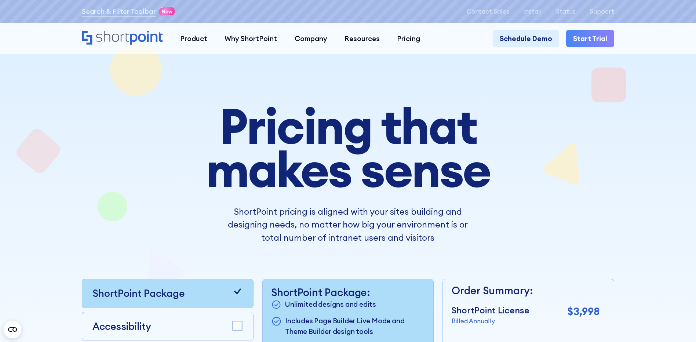 The width and height of the screenshot is (696, 342). Describe the element at coordinates (526, 291) in the screenshot. I see `p: Order Summary:` at that location.